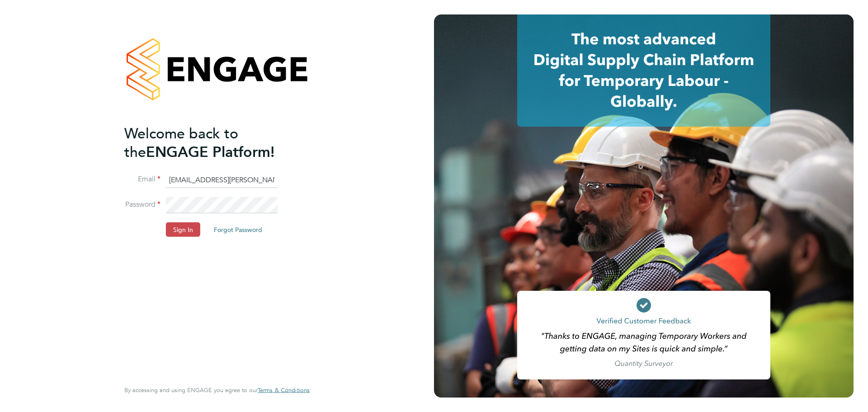 The width and height of the screenshot is (868, 412). Describe the element at coordinates (283, 390) in the screenshot. I see `a: Terms & Conditions` at that location.